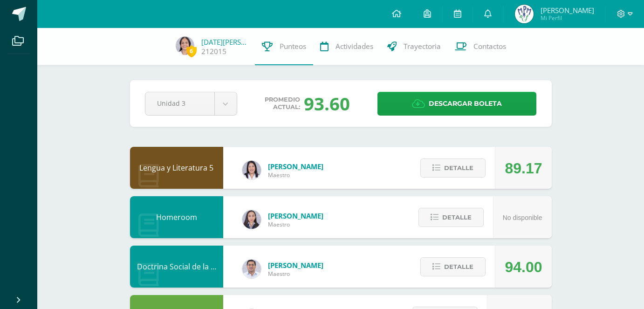 The height and width of the screenshot is (309, 644). Describe the element at coordinates (480, 47) in the screenshot. I see `a: Contactos` at that location.